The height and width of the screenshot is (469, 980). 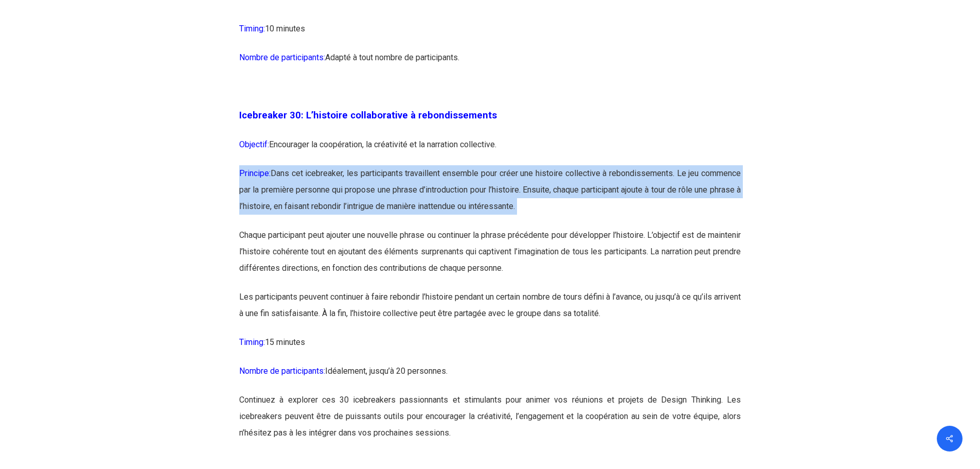 I want to click on p: Dans cet icebreaker, les participants travaillent ensemble pour créer une histoire collective à r..., so click(x=490, y=196).